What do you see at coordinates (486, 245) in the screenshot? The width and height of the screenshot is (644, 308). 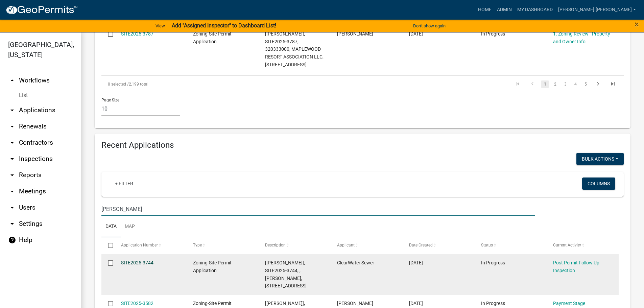 I see `span: Status` at bounding box center [486, 245].